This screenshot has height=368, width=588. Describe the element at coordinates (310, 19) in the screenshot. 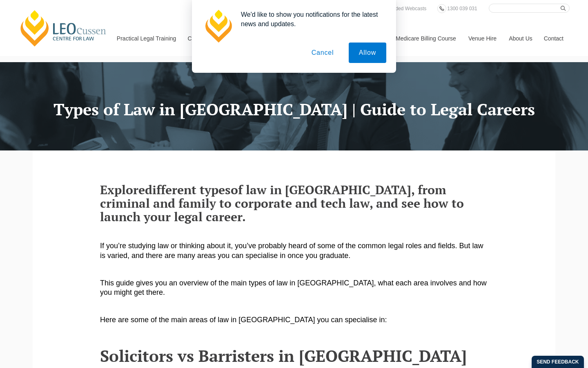

I see `div: We'd like to show you notifications for the latest news and updates.` at that location.